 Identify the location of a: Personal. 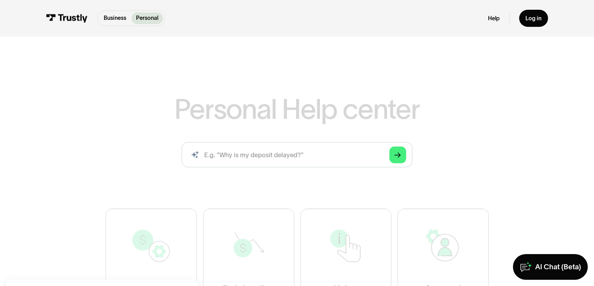
(147, 18).